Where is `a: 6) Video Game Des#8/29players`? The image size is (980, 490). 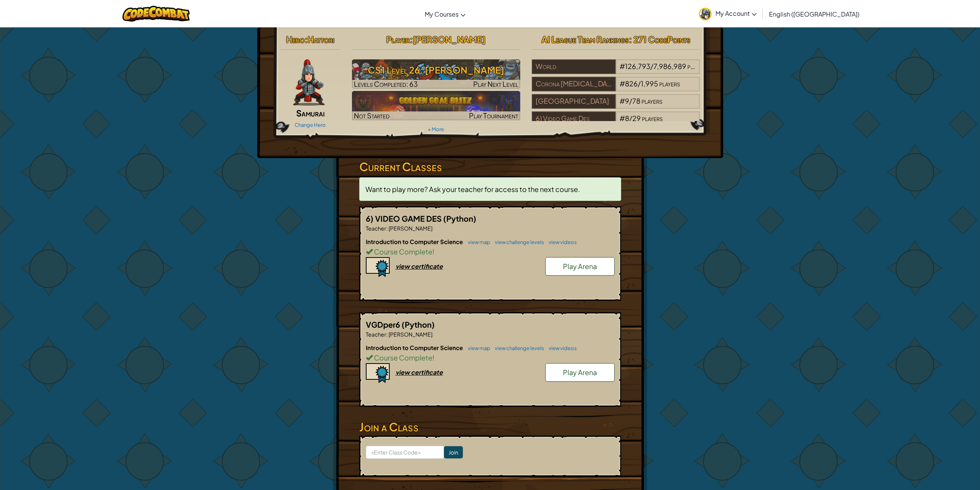 a: 6) Video Game Des#8/29players is located at coordinates (616, 123).